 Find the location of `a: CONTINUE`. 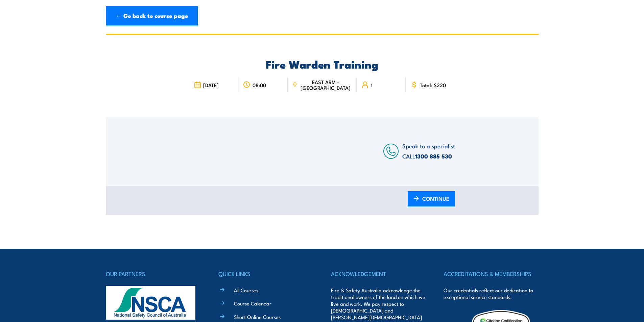

a: CONTINUE is located at coordinates (431, 200).